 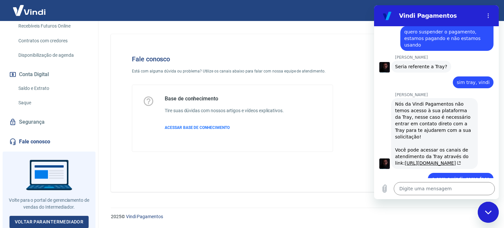 What do you see at coordinates (232, 59) in the screenshot?
I see `h4: Fale conosco` at bounding box center [232, 59].